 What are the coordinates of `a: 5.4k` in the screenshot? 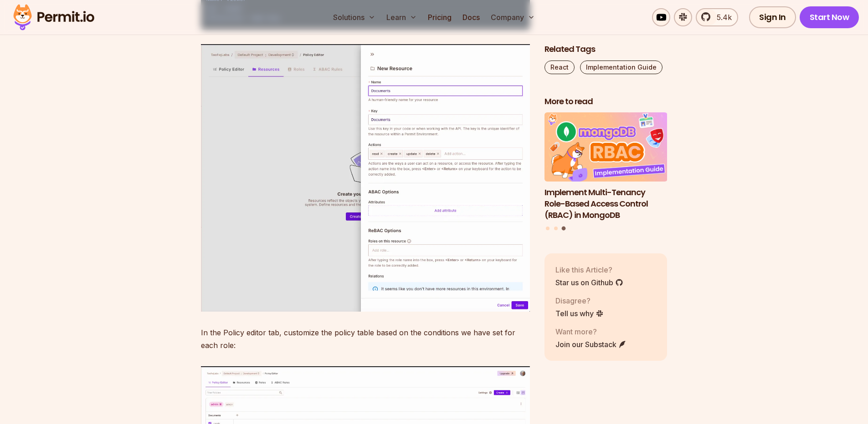 It's located at (717, 17).